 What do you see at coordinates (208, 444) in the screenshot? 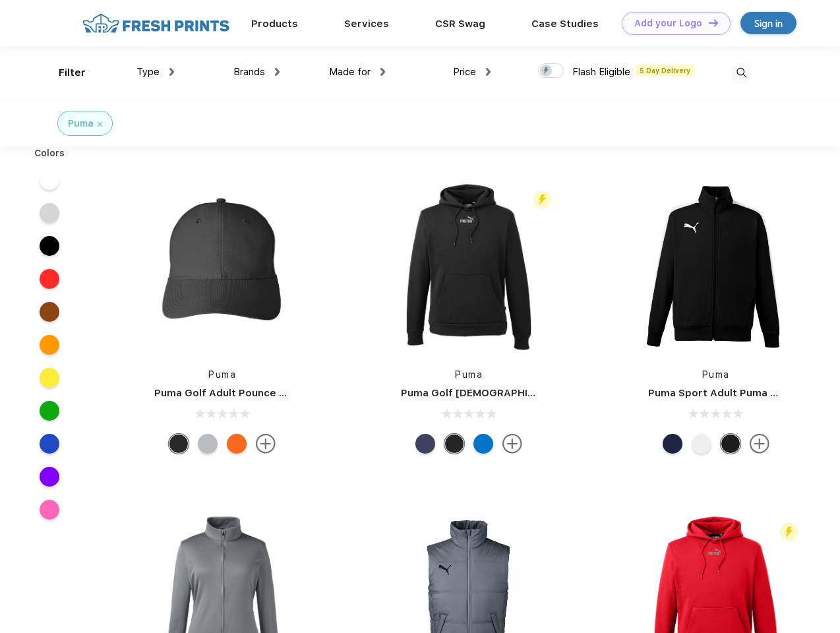
I see `div: Quarry` at bounding box center [208, 444].